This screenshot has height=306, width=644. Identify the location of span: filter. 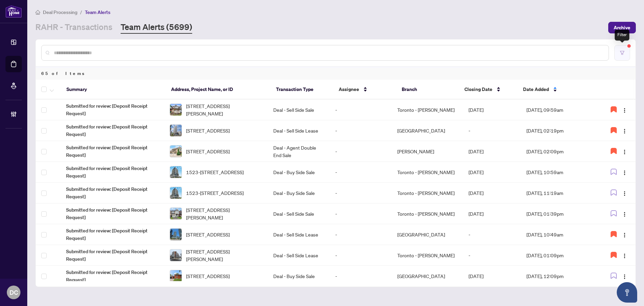
(622, 53).